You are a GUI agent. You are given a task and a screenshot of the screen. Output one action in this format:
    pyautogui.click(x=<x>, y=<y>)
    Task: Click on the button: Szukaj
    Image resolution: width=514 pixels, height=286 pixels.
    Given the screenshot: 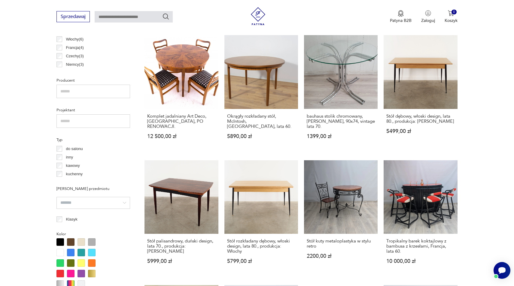 What is the action you would take?
    pyautogui.click(x=166, y=17)
    